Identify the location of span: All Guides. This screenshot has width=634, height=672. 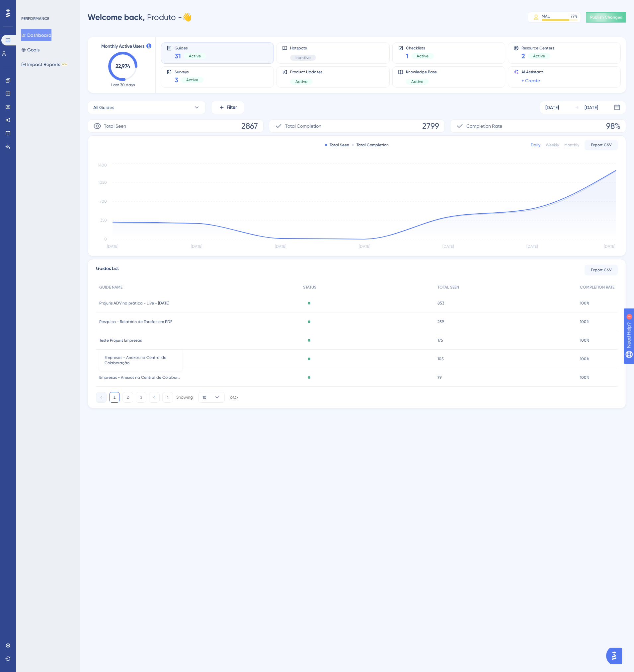
(104, 108).